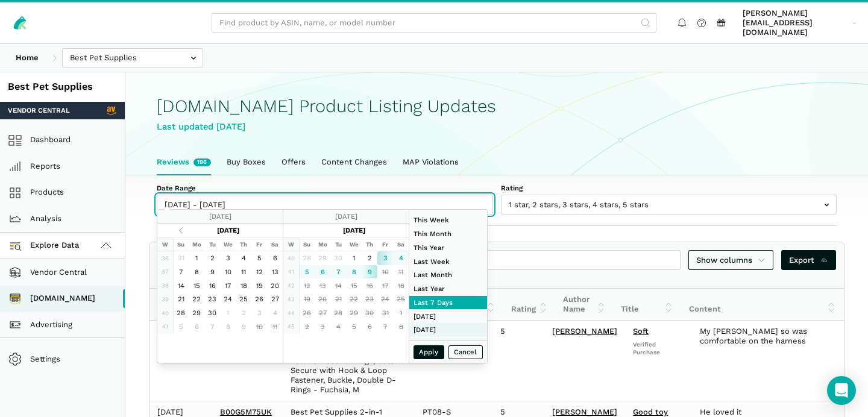  What do you see at coordinates (354, 162) in the screenshot?
I see `a: Content Changes` at bounding box center [354, 162].